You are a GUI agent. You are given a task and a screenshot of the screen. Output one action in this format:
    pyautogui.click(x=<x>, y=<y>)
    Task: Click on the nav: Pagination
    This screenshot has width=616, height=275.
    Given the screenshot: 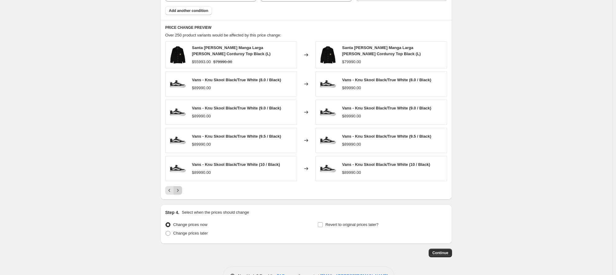 What is the action you would take?
    pyautogui.click(x=174, y=191)
    